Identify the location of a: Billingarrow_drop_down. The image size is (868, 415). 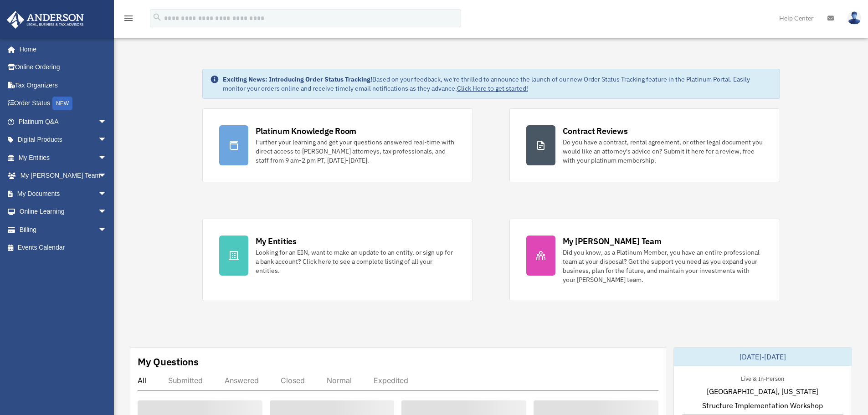
(63, 230).